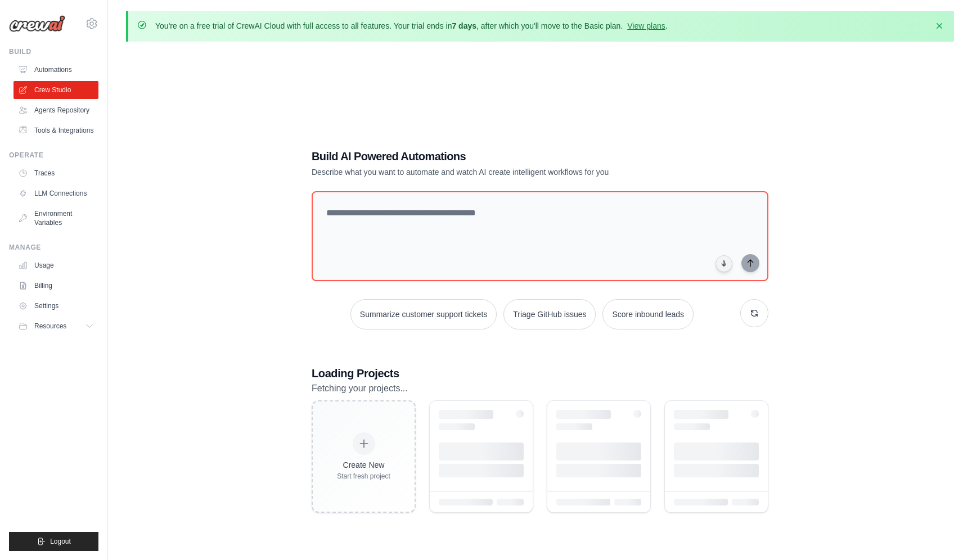  What do you see at coordinates (464, 26) in the screenshot?
I see `strong: 7 days` at bounding box center [464, 26].